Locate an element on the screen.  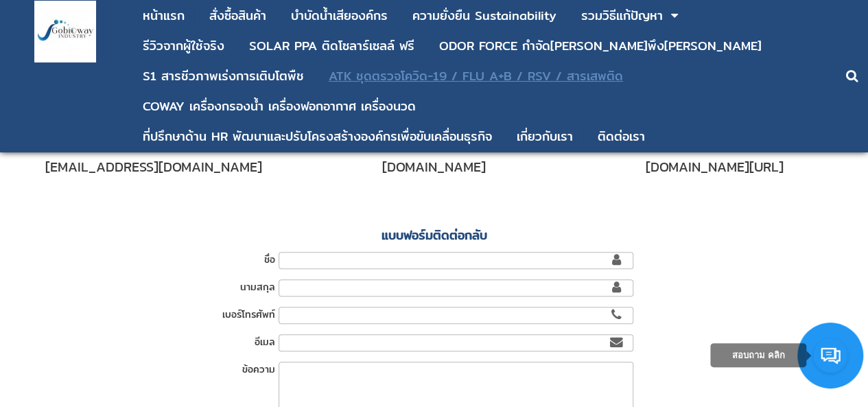
a: รวมวิธีแก้ปัญหา is located at coordinates (622, 15).